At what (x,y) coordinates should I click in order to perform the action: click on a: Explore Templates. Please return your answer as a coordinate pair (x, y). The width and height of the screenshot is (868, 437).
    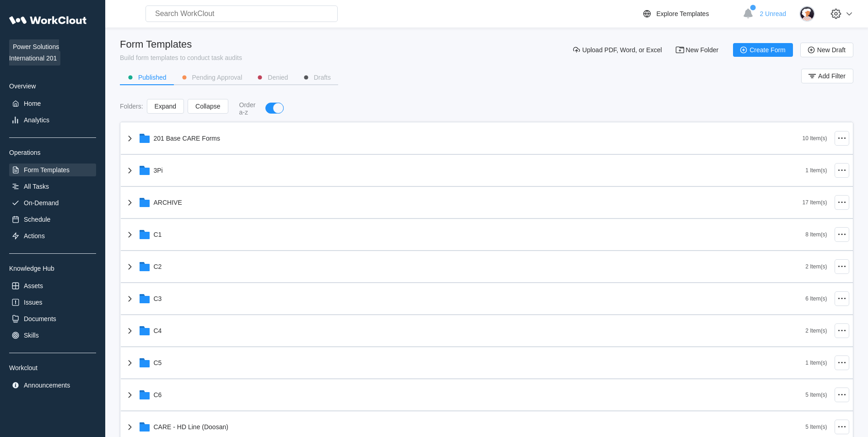
    Looking at the image, I should click on (689, 14).